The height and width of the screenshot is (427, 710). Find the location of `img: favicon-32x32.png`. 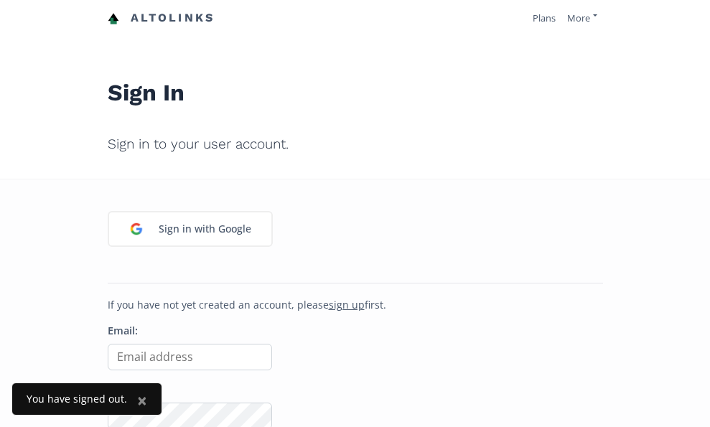

img: favicon-32x32.png is located at coordinates (113, 19).